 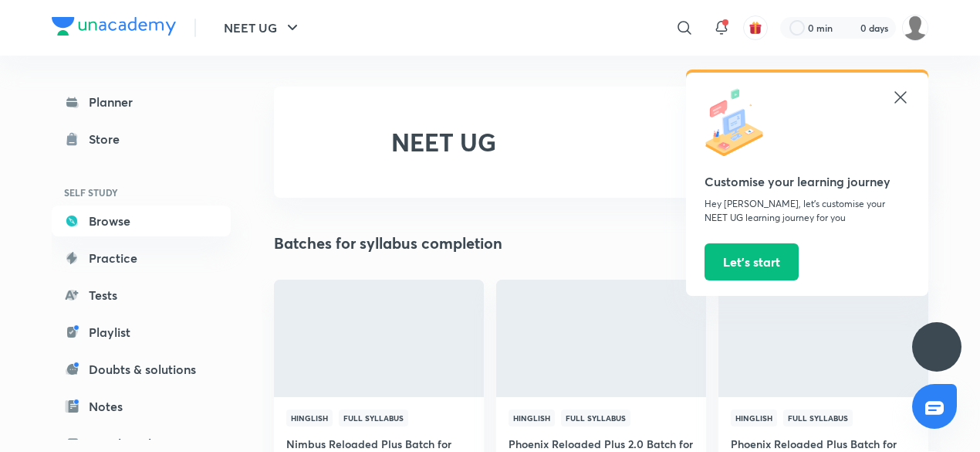 I want to click on a: Playlist, so click(x=141, y=332).